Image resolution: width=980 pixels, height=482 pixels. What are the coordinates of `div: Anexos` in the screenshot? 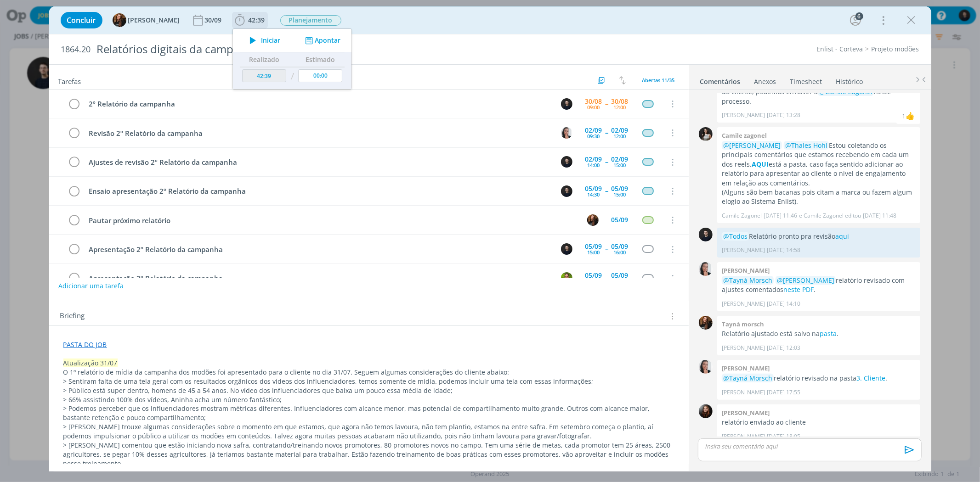 It's located at (766, 82).